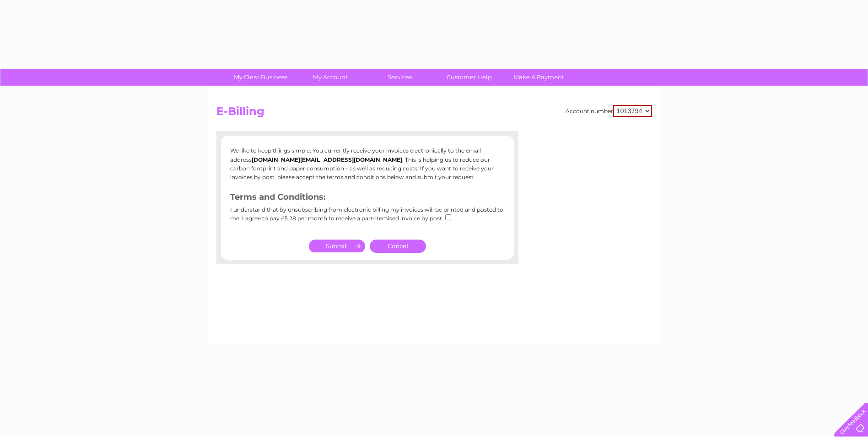  I want to click on a: My Clear Business, so click(260, 77).